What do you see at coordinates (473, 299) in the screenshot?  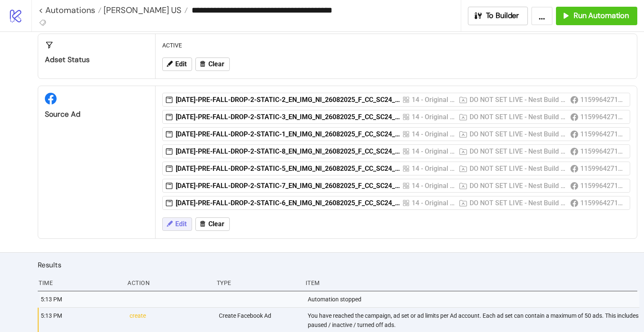 I see `div: Automation stopped` at bounding box center [473, 299].